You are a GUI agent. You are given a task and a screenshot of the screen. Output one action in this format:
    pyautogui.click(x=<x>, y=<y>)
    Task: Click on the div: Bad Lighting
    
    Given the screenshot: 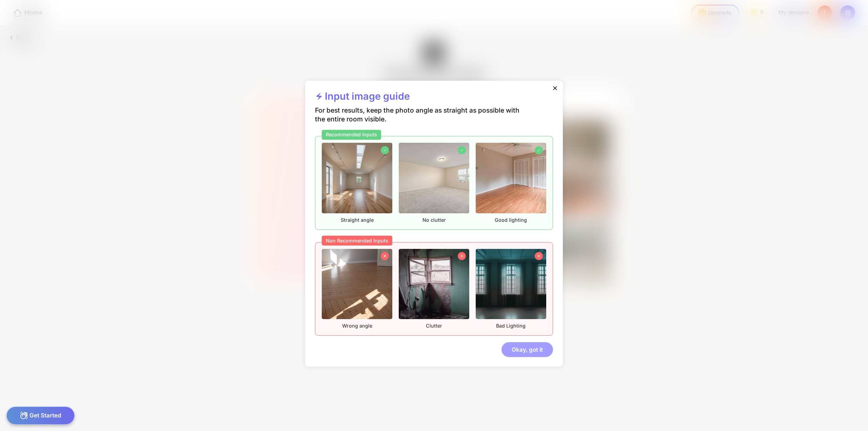 What is the action you would take?
    pyautogui.click(x=511, y=289)
    